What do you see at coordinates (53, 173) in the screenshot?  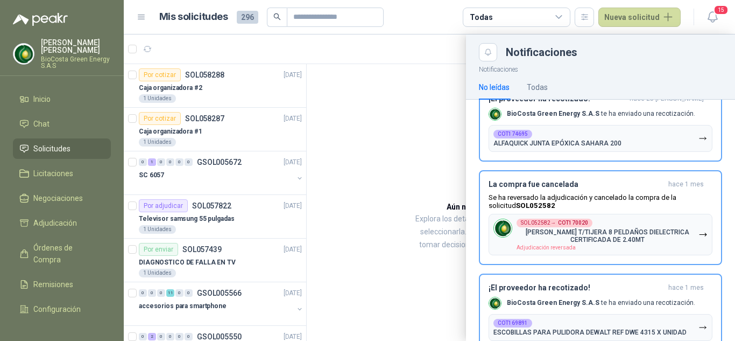 I see `span: Licitaciones` at bounding box center [53, 173].